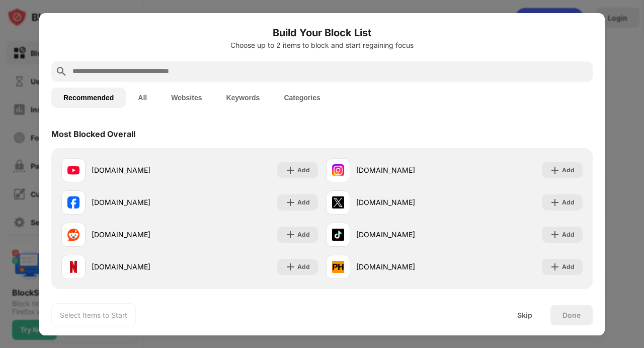 Image resolution: width=644 pixels, height=348 pixels. I want to click on div: Choose up to 2 items to block and start regaining focus, so click(322, 45).